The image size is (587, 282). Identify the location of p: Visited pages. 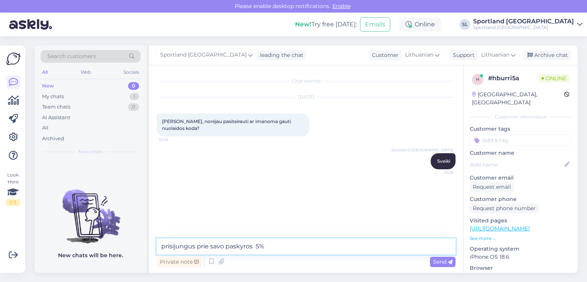
(521, 221).